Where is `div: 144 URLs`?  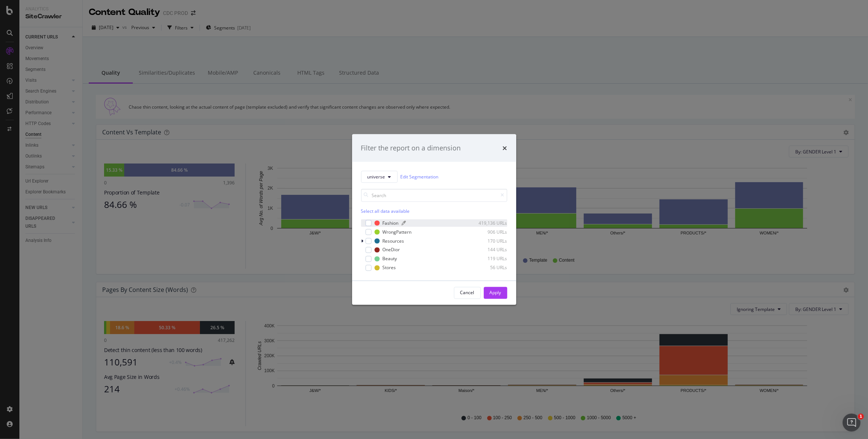 div: 144 URLs is located at coordinates (489, 250).